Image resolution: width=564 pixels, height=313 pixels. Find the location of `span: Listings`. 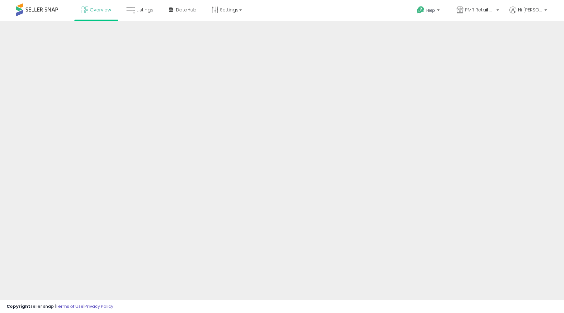

span: Listings is located at coordinates (145, 10).